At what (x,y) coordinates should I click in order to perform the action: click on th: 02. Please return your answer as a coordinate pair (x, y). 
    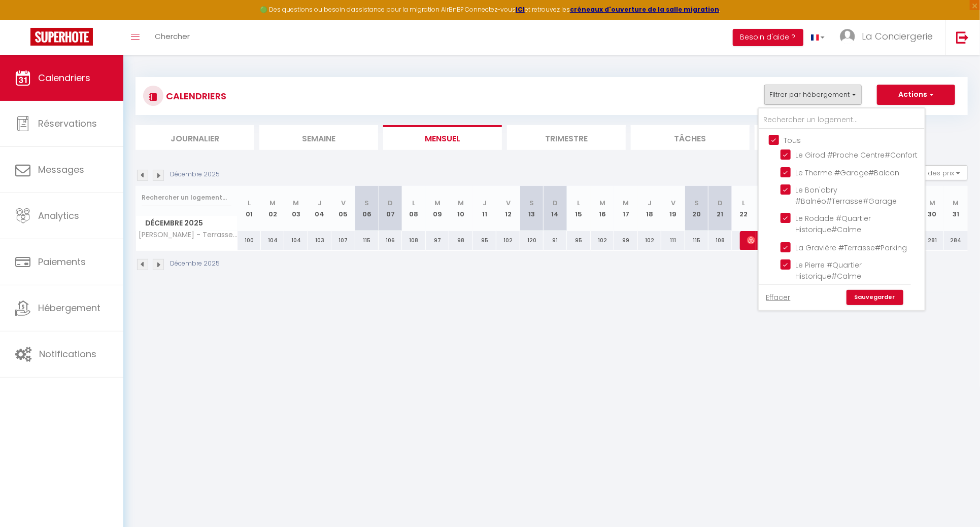
    Looking at the image, I should click on (273, 208).